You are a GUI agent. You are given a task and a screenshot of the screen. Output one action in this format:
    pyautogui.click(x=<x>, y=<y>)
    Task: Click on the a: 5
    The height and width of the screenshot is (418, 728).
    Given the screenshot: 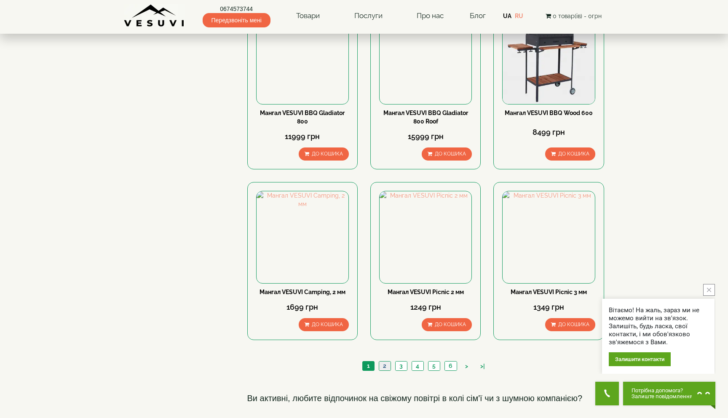 What is the action you would take?
    pyautogui.click(x=434, y=366)
    